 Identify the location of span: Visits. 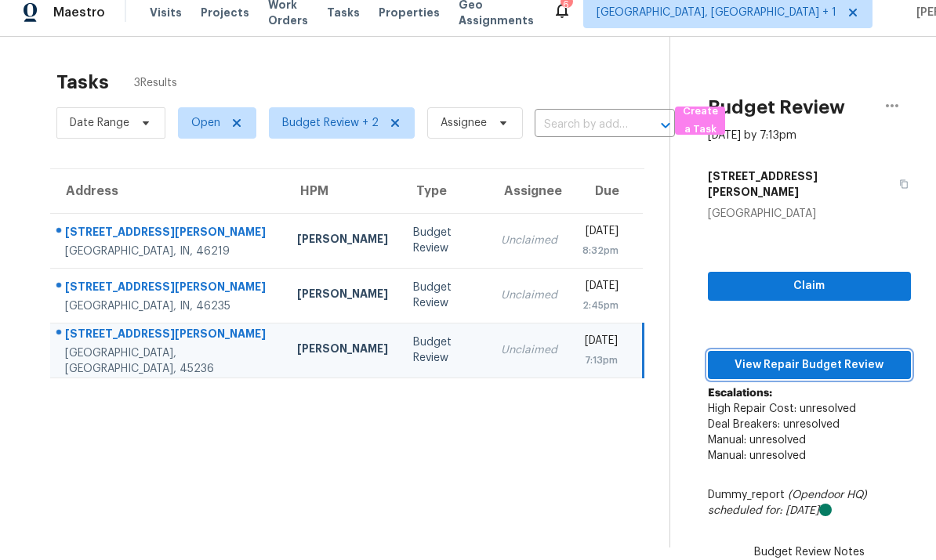
(165, 13).